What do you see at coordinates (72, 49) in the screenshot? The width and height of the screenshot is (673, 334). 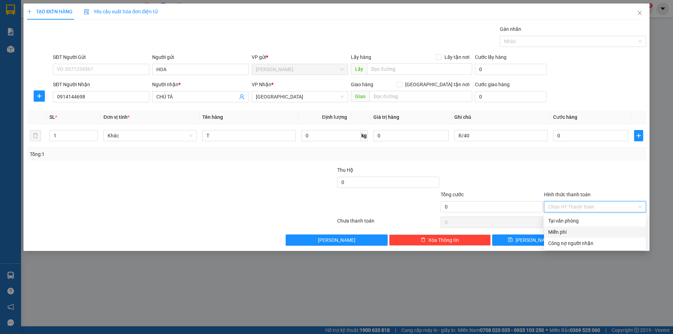 I see `div: Tên hàng: GÓI ( : 1 )` at bounding box center [72, 49].